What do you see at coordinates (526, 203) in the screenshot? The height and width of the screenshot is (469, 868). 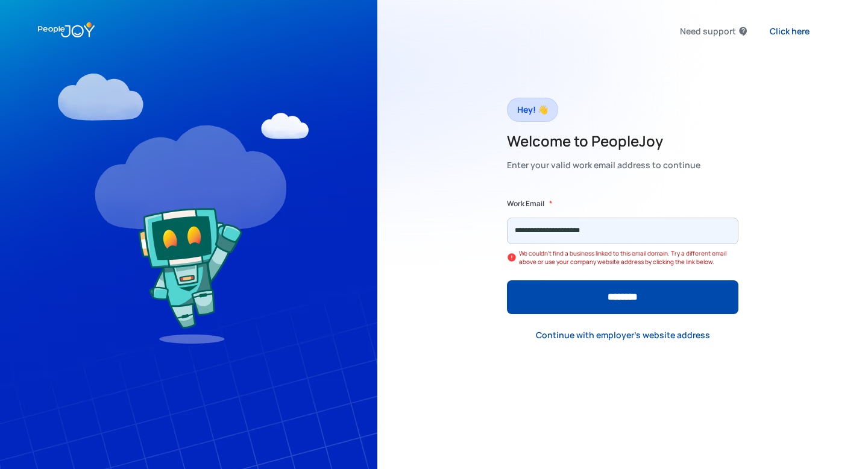 I see `label: Work Email` at bounding box center [526, 203].